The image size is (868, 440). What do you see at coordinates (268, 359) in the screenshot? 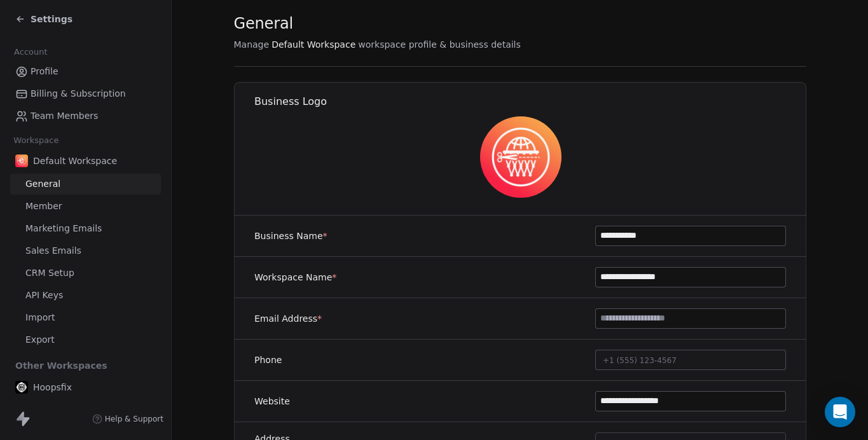
I see `label: Phone` at bounding box center [268, 359].